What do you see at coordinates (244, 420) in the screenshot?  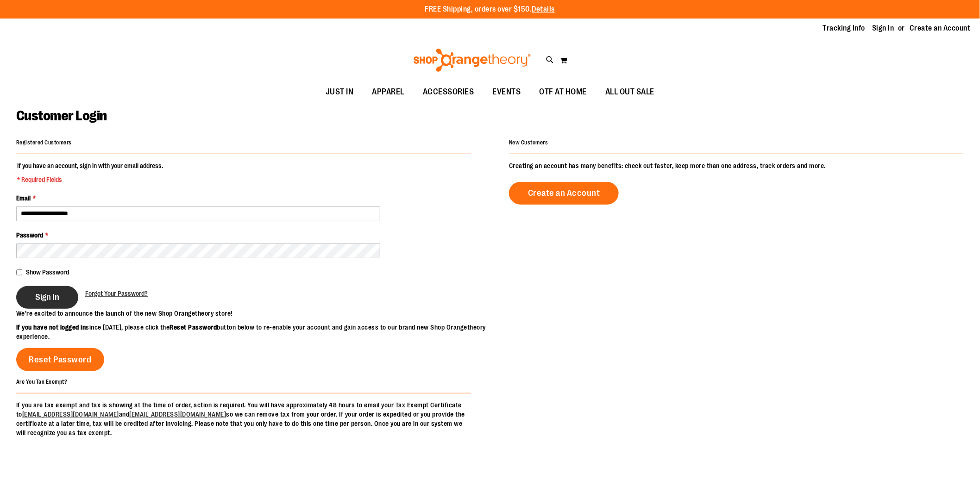 I see `p: If you are tax exempt and tax is showing at the time of order, action is required. You will have ...` at bounding box center [244, 420].